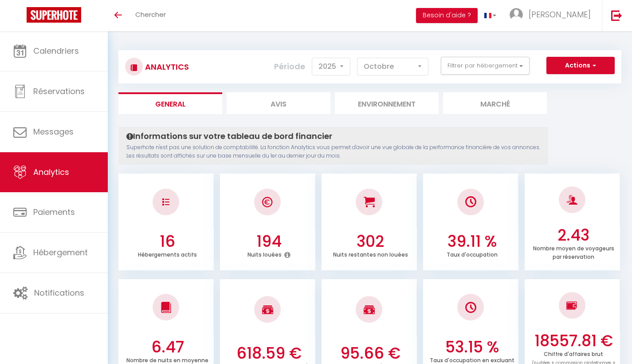 Image resolution: width=632 pixels, height=364 pixels. Describe the element at coordinates (170, 103) in the screenshot. I see `li: General` at that location.